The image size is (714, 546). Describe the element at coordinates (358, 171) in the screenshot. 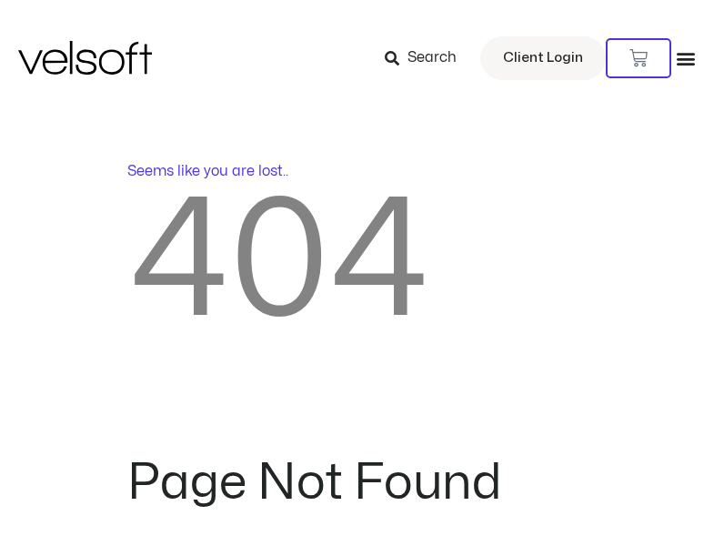

I see `p: Seems like you are lost..` at that location.